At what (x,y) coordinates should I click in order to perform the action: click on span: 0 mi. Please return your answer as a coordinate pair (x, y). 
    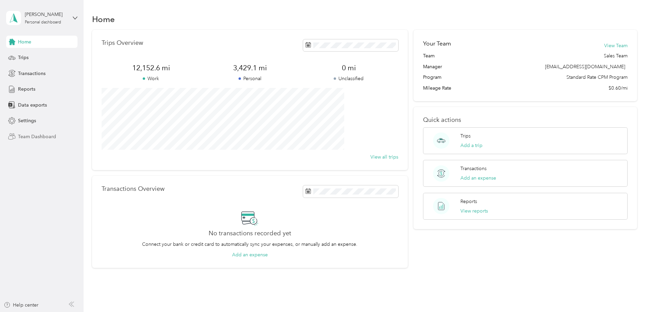
    Looking at the image, I should click on (349, 68).